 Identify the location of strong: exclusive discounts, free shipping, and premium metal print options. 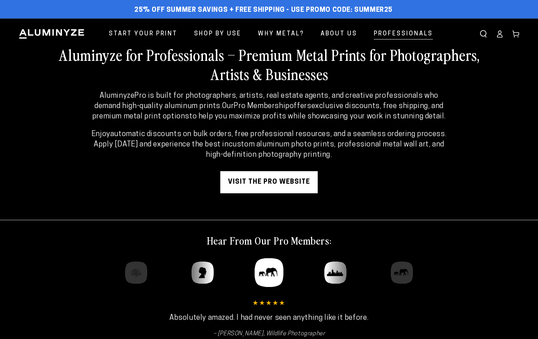
(268, 111).